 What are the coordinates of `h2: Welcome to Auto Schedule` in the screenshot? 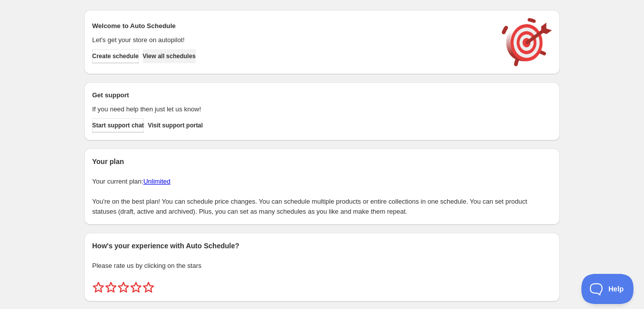 It's located at (292, 26).